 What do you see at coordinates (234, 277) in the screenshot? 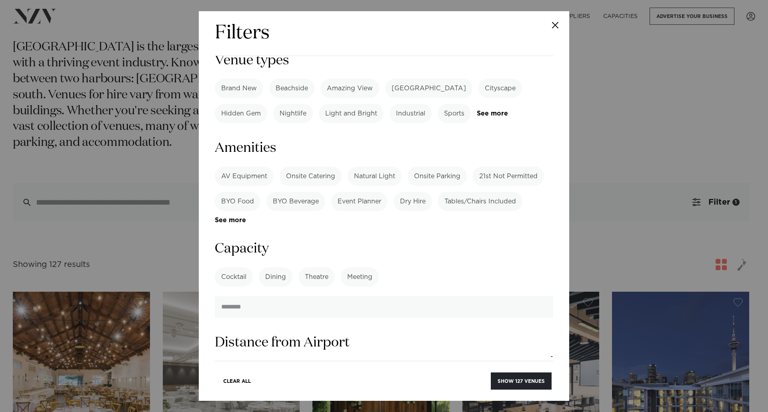
I see `label: Cocktail` at bounding box center [234, 277].